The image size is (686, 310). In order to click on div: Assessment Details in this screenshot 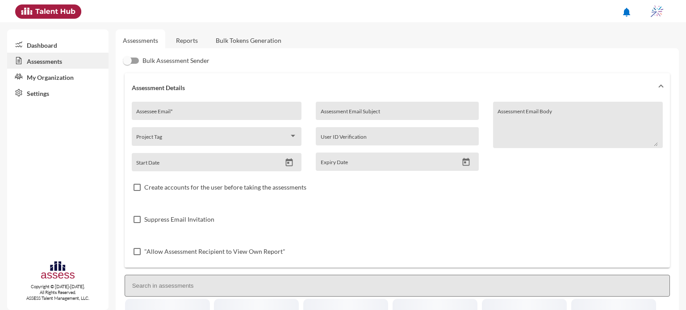, I will do `click(397, 185)`.